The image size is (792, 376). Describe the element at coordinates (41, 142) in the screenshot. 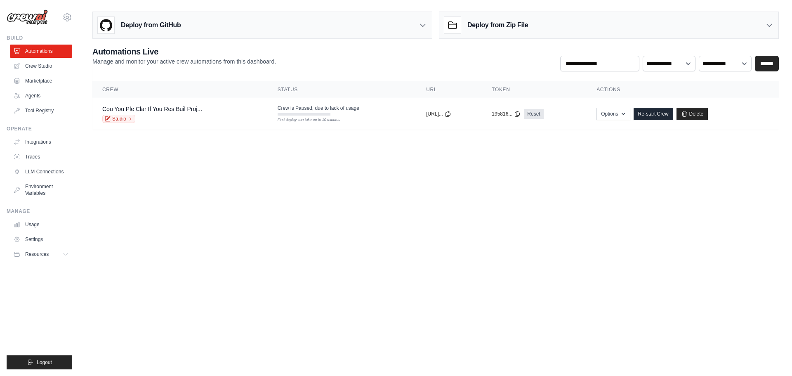

I see `a: Integrations` at that location.